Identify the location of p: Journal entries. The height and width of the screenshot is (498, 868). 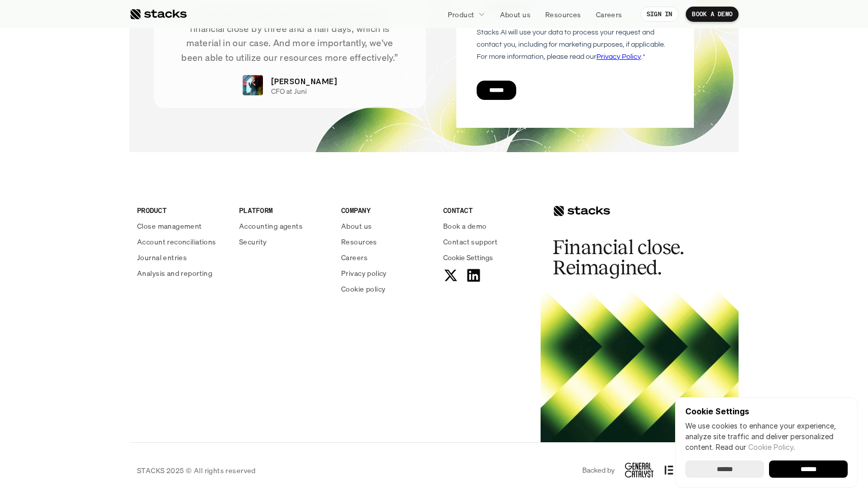
(162, 257).